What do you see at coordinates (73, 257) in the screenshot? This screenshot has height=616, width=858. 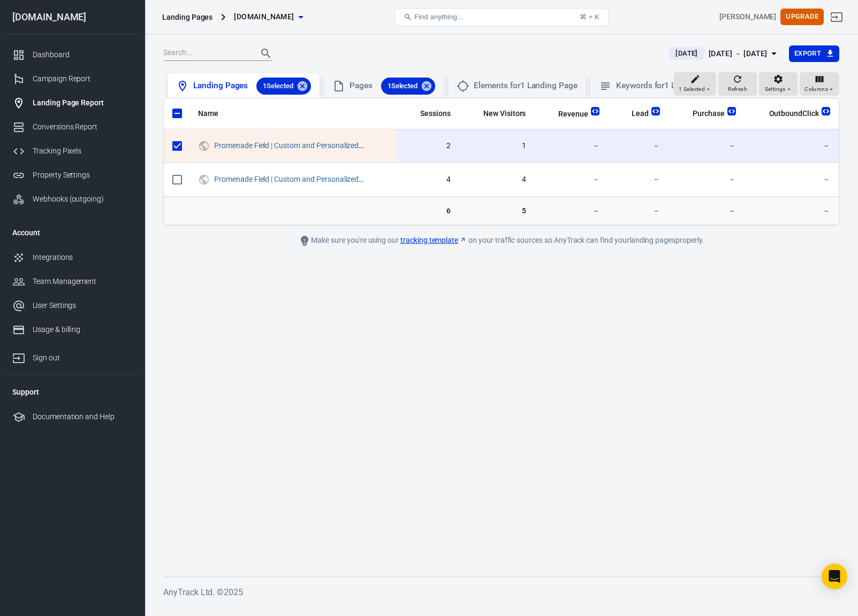 I see `a: Integrations` at bounding box center [73, 257].